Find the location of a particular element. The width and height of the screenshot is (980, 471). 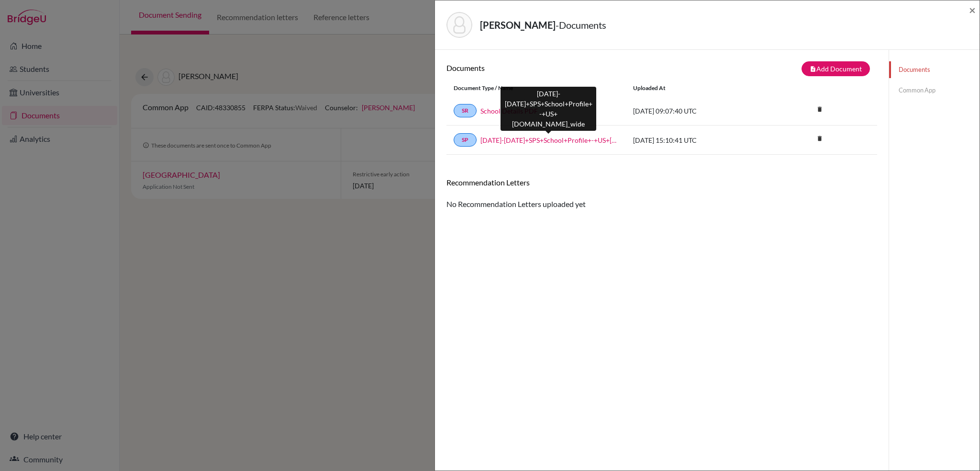

a: SR is located at coordinates (465, 111).